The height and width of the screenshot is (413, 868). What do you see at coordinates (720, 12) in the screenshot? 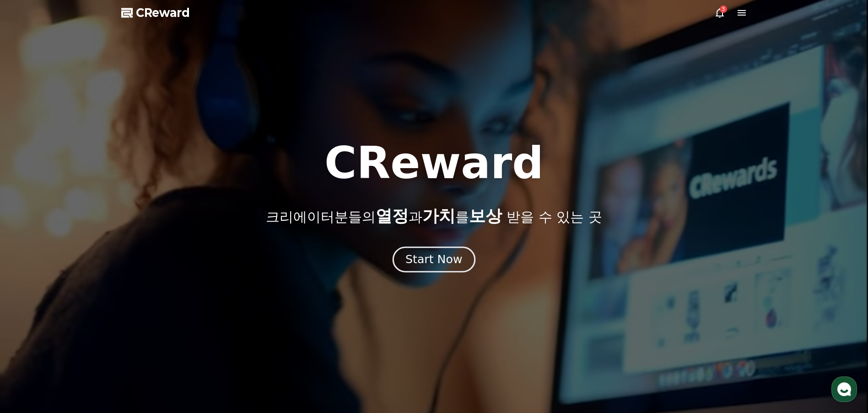
I see `a: 3` at bounding box center [720, 12].